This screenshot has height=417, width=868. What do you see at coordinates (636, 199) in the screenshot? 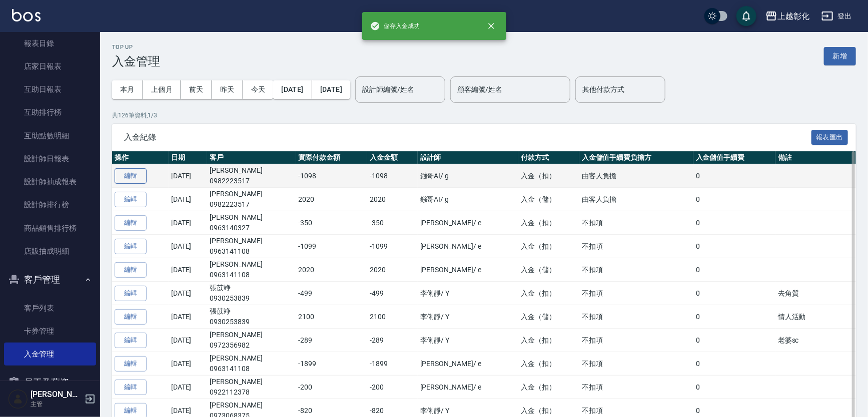
I see `td: 由客人負擔` at bounding box center [636, 199].